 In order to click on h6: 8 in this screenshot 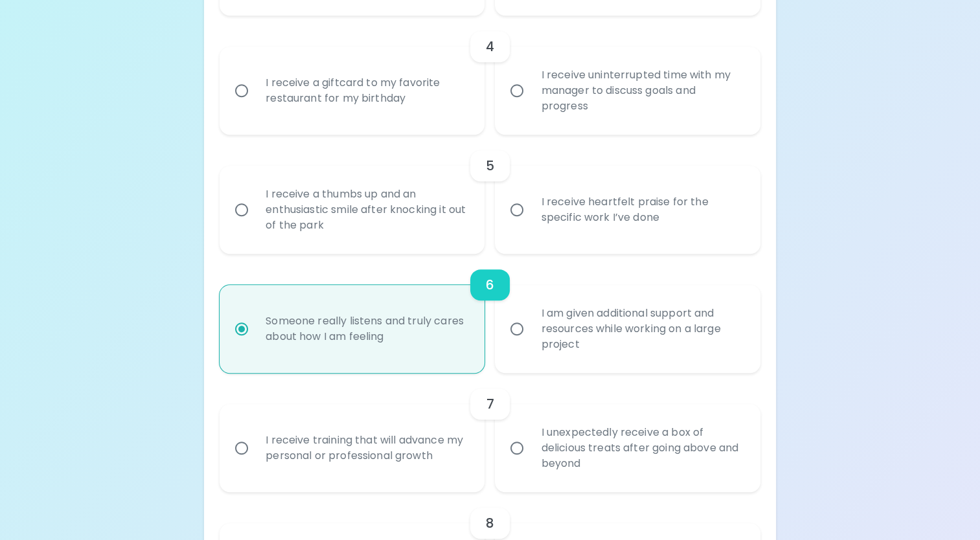, I will do `click(490, 523)`.